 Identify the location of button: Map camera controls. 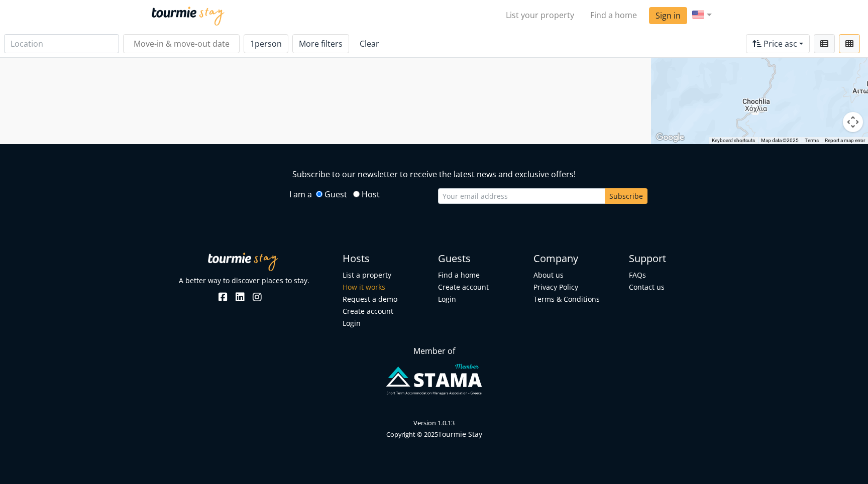
(853, 122).